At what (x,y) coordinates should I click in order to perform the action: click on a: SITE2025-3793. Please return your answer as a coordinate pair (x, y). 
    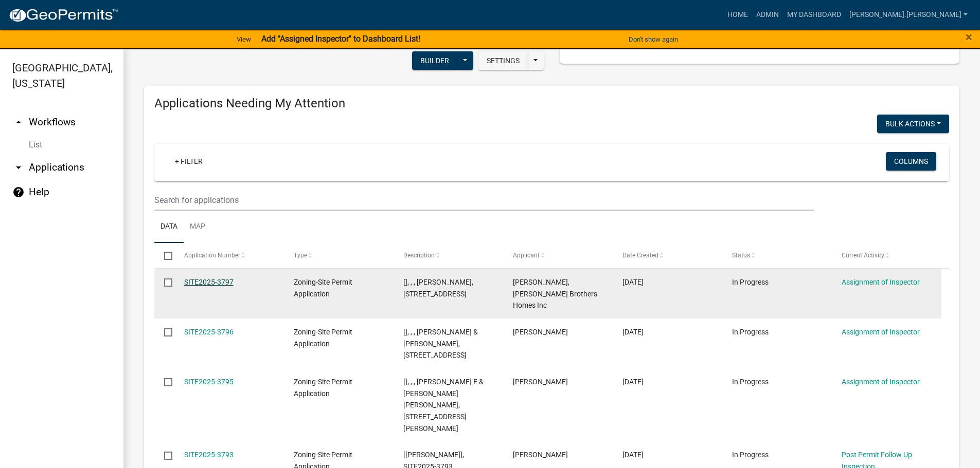
    Looking at the image, I should click on (209, 455).